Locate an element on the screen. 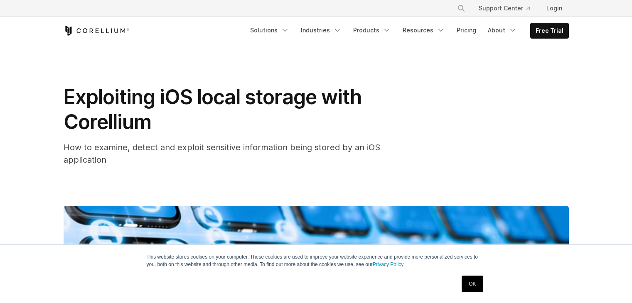  a: Login is located at coordinates (554, 8).